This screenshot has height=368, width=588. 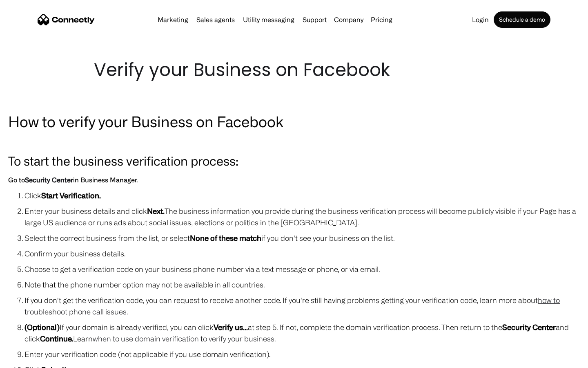 What do you see at coordinates (480, 20) in the screenshot?
I see `a: Login` at bounding box center [480, 20].